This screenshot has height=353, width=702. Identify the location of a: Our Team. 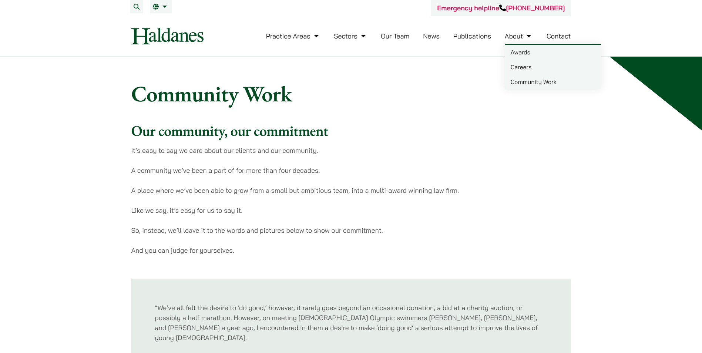
(395, 36).